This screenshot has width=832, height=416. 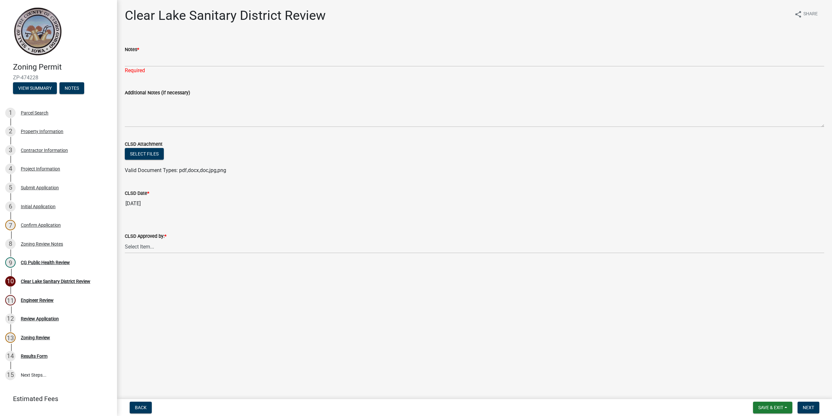 What do you see at coordinates (770, 407) in the screenshot?
I see `span: Save & Exit` at bounding box center [770, 407].